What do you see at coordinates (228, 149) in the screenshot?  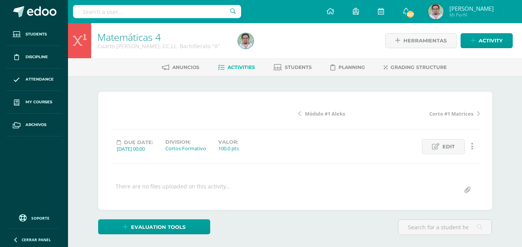 I see `div: 100.0 pts` at bounding box center [228, 149].